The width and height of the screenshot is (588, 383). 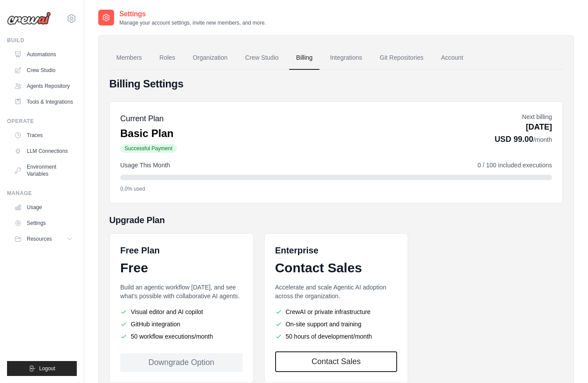 What do you see at coordinates (543, 139) in the screenshot?
I see `span: /month` at bounding box center [543, 139].